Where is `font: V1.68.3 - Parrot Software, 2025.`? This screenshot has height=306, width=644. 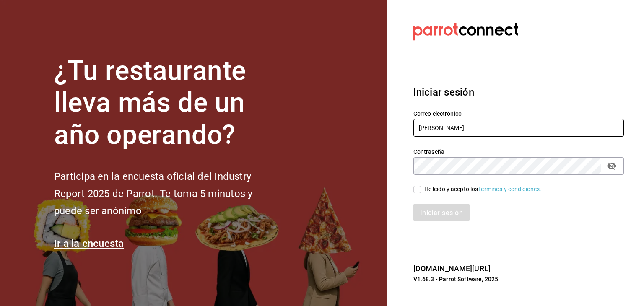
font: V1.68.3 - Parrot Software, 2025. is located at coordinates (456, 279).